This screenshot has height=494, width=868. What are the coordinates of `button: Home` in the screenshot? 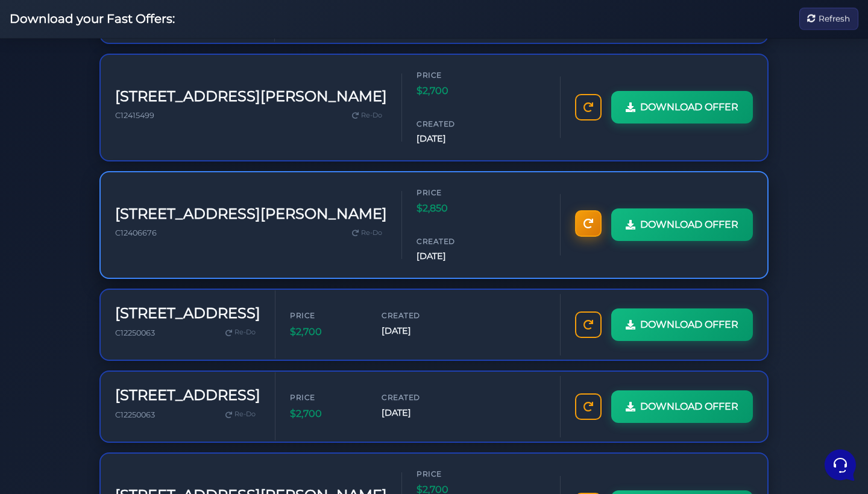 It's located at (47, 397).